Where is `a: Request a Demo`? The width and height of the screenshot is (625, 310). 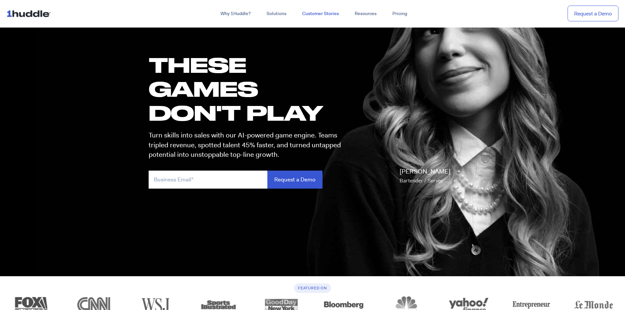 a: Request a Demo is located at coordinates (593, 13).